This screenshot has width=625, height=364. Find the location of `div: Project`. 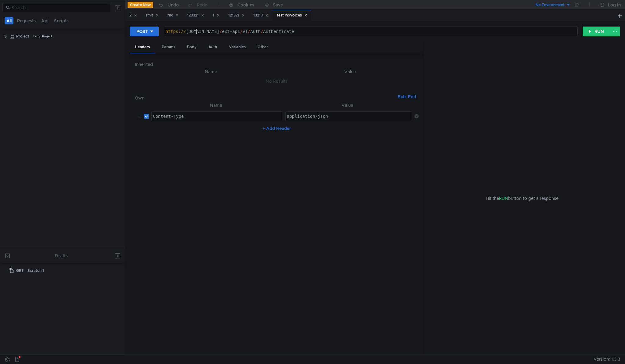

div: Project is located at coordinates (23, 36).